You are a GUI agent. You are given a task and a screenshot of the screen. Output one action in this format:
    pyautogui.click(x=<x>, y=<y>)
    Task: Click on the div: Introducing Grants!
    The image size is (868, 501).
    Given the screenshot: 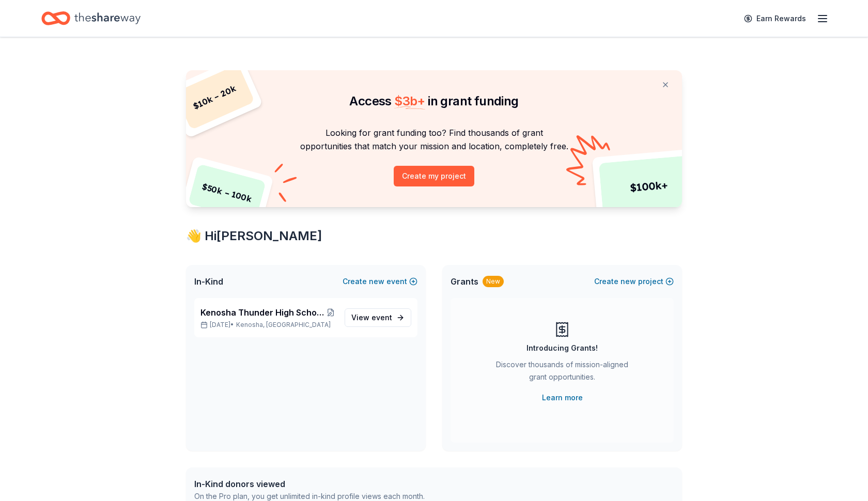 What is the action you would take?
    pyautogui.click(x=562, y=348)
    